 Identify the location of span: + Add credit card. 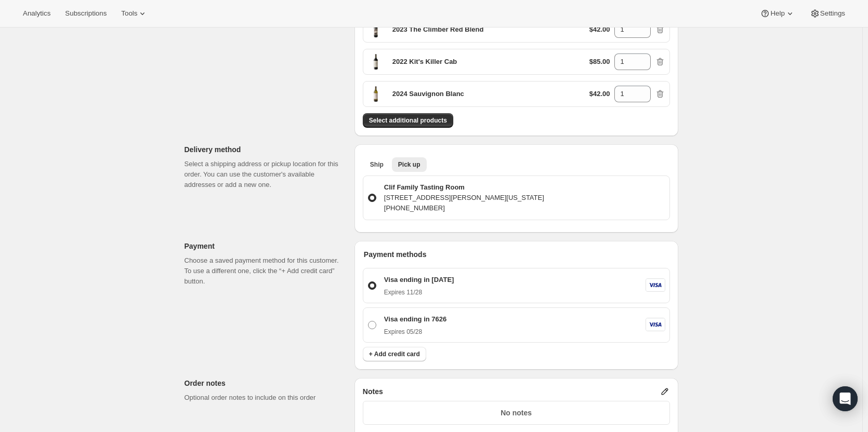
(394, 354).